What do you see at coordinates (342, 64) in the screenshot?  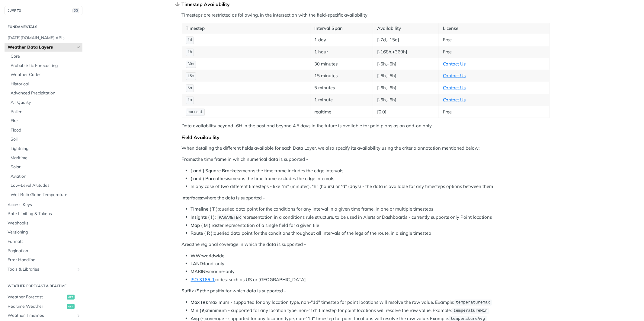 I see `td: 30 minutes` at bounding box center [342, 64].